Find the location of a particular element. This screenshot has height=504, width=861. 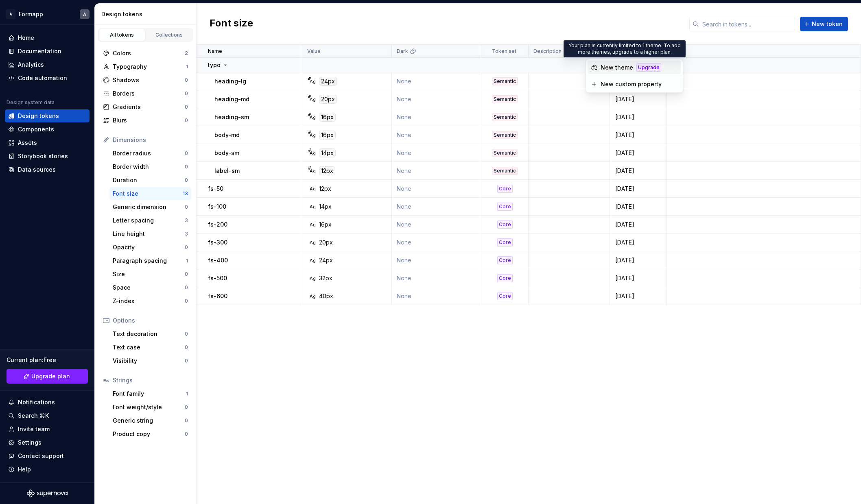

a: Border radius0 is located at coordinates (150, 154).